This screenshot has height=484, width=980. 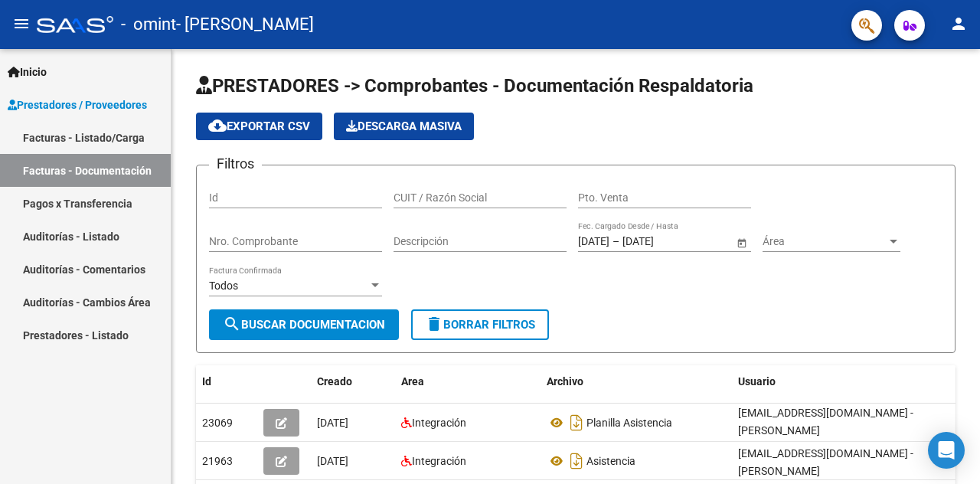 I want to click on span: Archivo, so click(x=565, y=381).